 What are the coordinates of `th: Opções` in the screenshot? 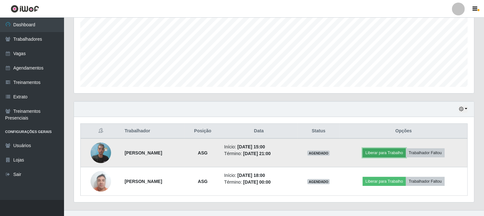 It's located at (404, 131).